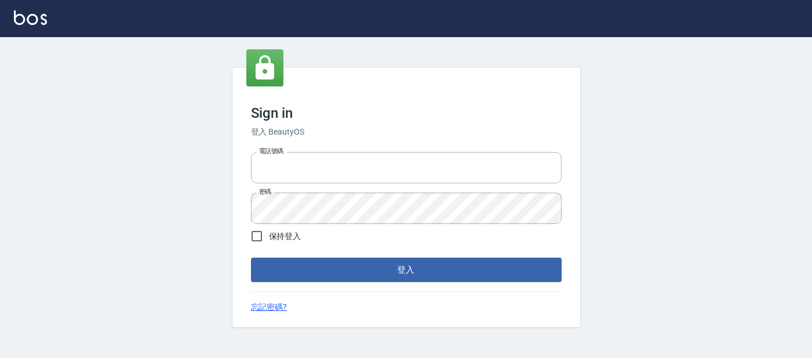 This screenshot has width=812, height=358. What do you see at coordinates (406, 113) in the screenshot?
I see `h3: Sign in` at bounding box center [406, 113].